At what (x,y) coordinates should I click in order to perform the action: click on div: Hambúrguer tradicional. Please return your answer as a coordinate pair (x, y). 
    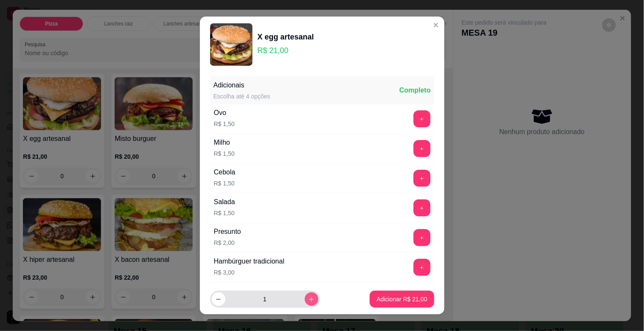
    Looking at the image, I should click on (249, 262).